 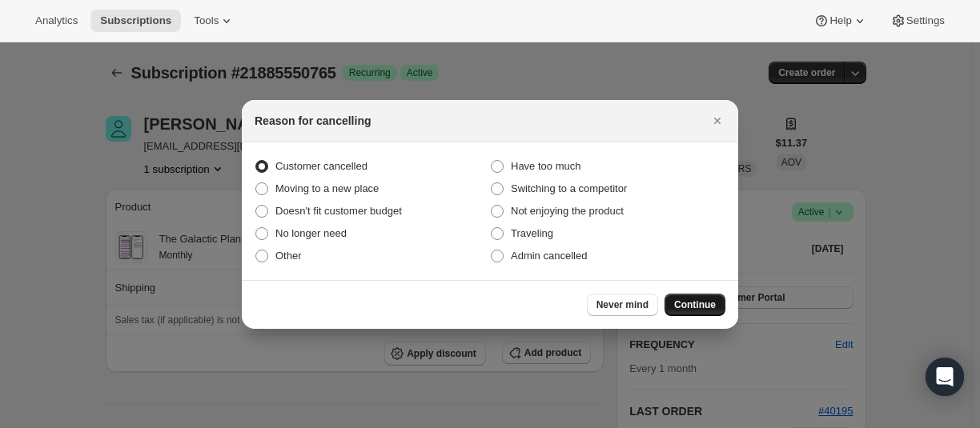 I want to click on button: Help, so click(x=840, y=21).